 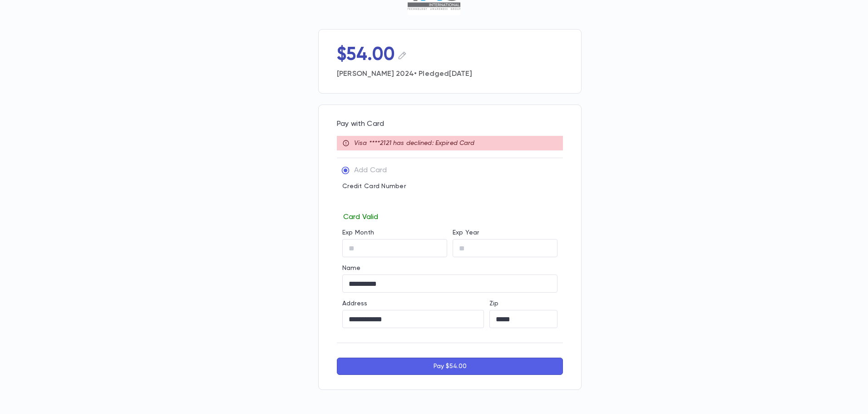 I want to click on label: Exp Month, so click(x=358, y=232).